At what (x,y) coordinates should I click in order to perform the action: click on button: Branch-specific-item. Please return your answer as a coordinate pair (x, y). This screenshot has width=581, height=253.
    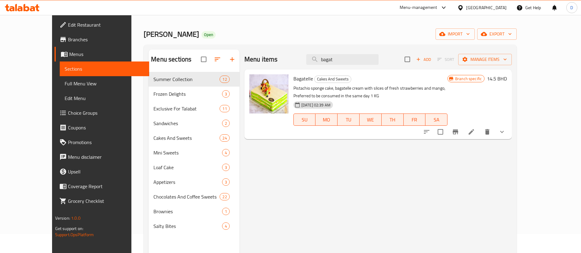
    Looking at the image, I should click on (456, 132).